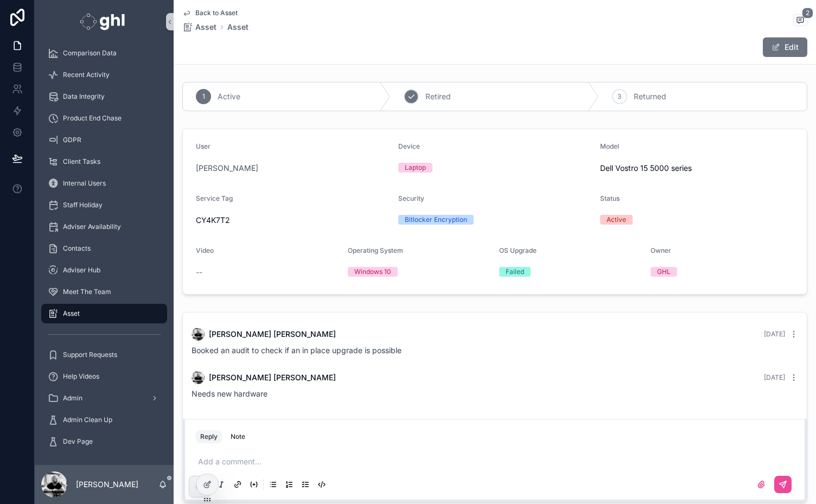 Image resolution: width=816 pixels, height=504 pixels. Describe the element at coordinates (104, 398) in the screenshot. I see `a: Admin` at that location.